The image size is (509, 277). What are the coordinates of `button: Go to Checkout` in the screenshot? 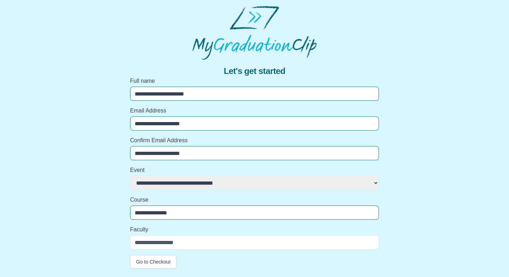 It's located at (153, 261).